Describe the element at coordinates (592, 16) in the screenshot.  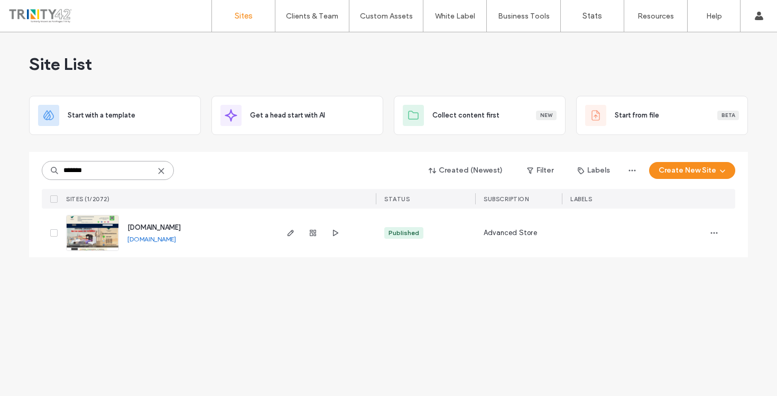
I see `label: Stats` at that location.